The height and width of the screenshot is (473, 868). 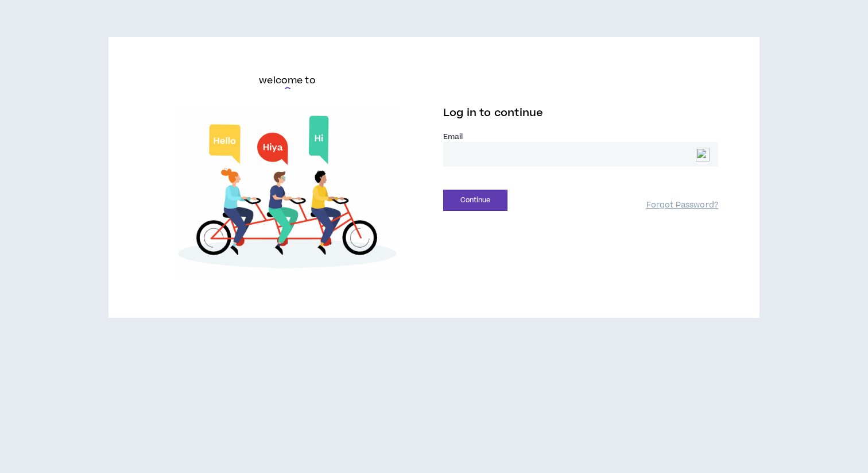 I want to click on button: Continue, so click(x=475, y=200).